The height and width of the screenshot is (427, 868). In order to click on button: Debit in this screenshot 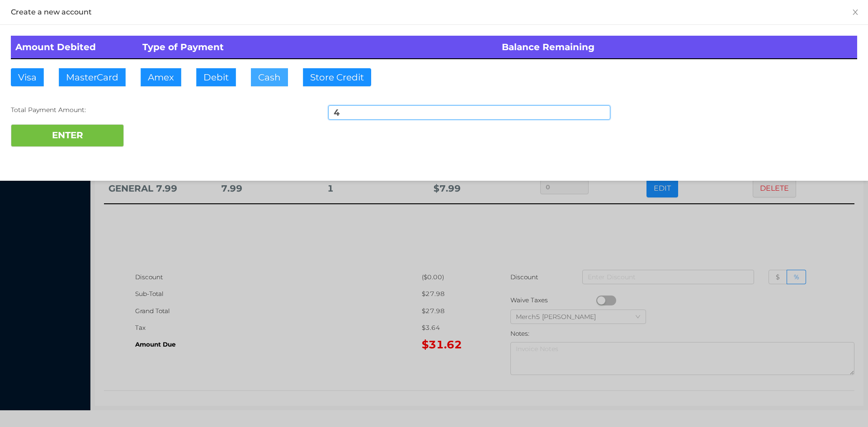, I will do `click(216, 77)`.